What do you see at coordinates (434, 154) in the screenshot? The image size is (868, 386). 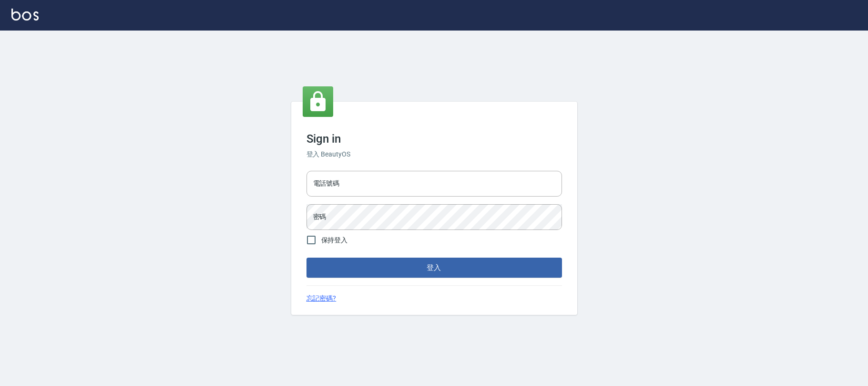 I see `h6: 登入 BeautyOS` at bounding box center [434, 154].